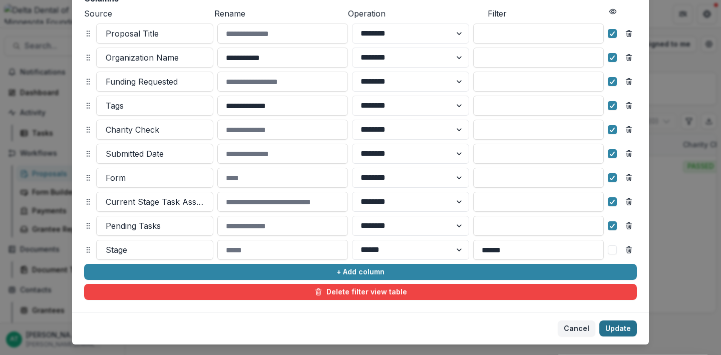  What do you see at coordinates (279, 14) in the screenshot?
I see `p: Rename` at bounding box center [279, 14].